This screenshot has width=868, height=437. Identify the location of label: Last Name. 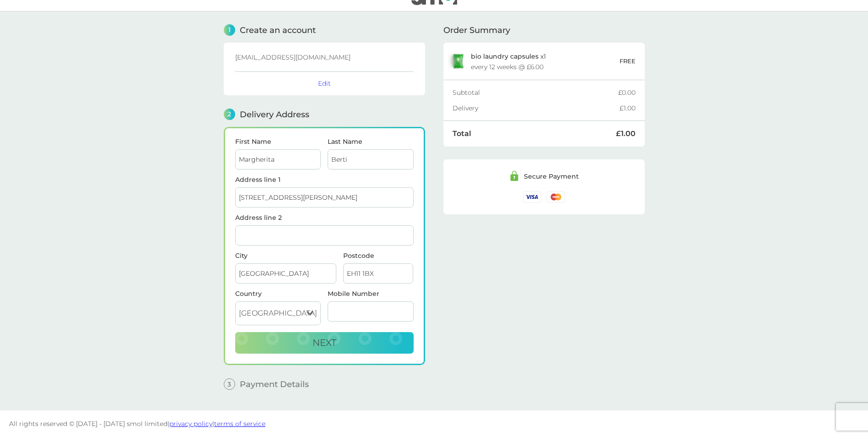
(371, 141).